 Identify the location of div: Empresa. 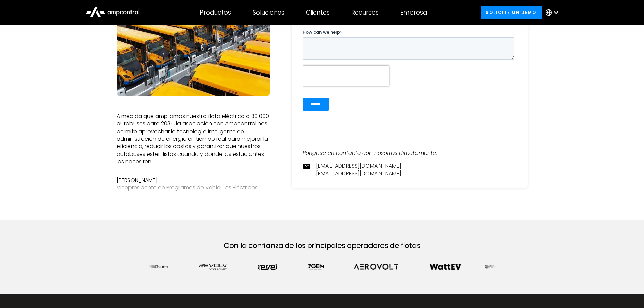
(413, 12).